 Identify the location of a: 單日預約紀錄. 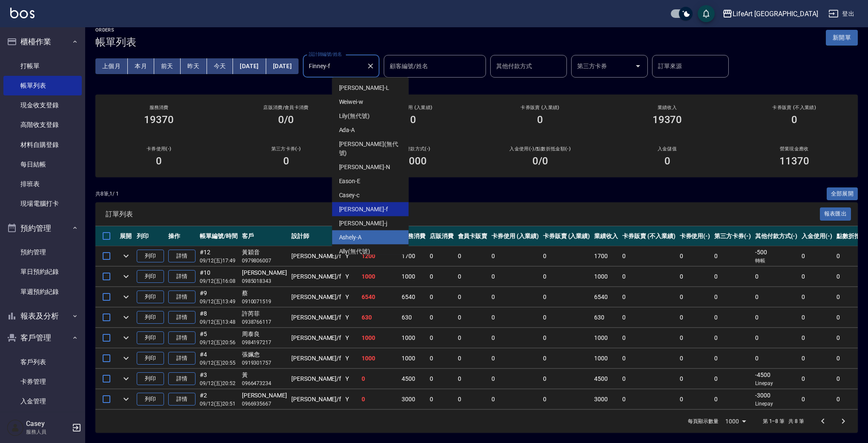
(42, 272).